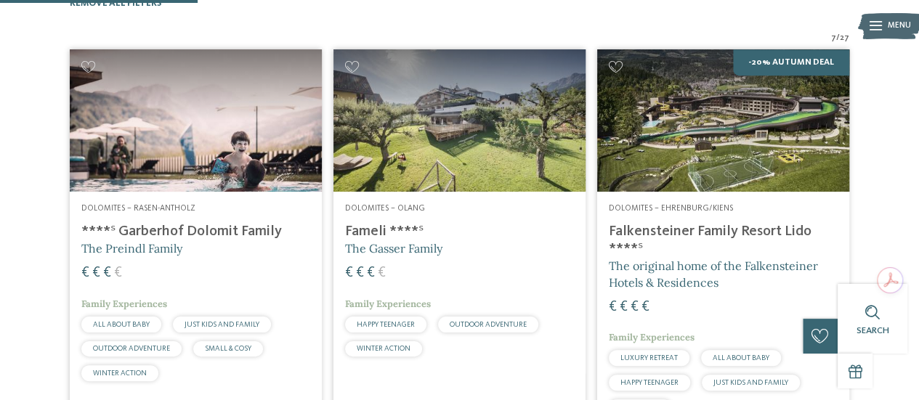 The image size is (919, 400). What do you see at coordinates (138, 208) in the screenshot?
I see `span: Dolomites – Rasen-Antholz` at bounding box center [138, 208].